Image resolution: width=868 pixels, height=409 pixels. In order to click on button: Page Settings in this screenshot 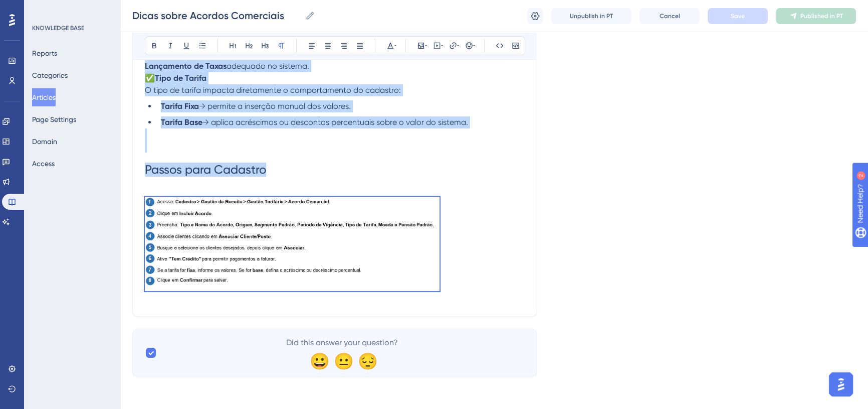, I will do `click(54, 120)`.